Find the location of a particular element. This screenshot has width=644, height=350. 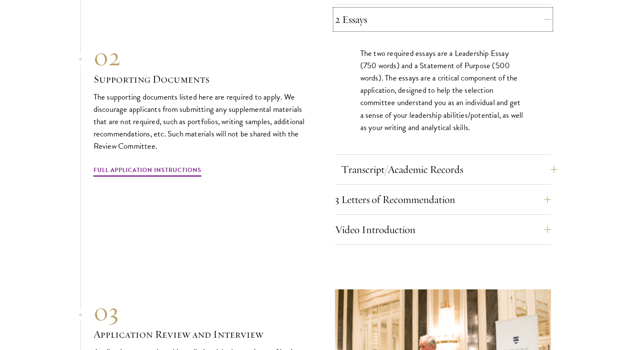

button: 3 Letters of Recommendation is located at coordinates (443, 199).